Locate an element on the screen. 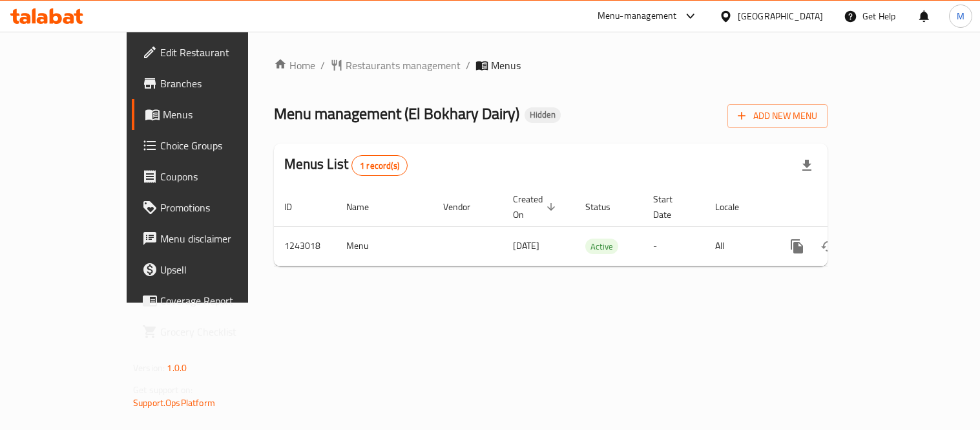  a: Restaurants management is located at coordinates (395, 65).